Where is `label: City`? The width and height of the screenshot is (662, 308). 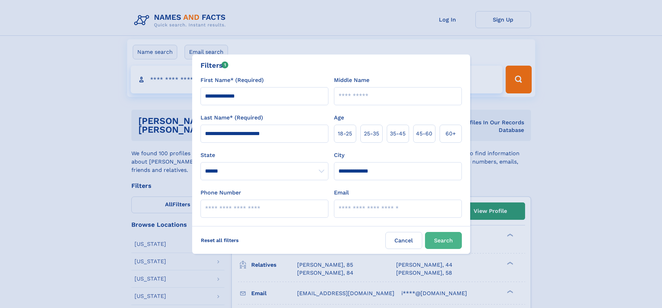 label: City is located at coordinates (339, 155).